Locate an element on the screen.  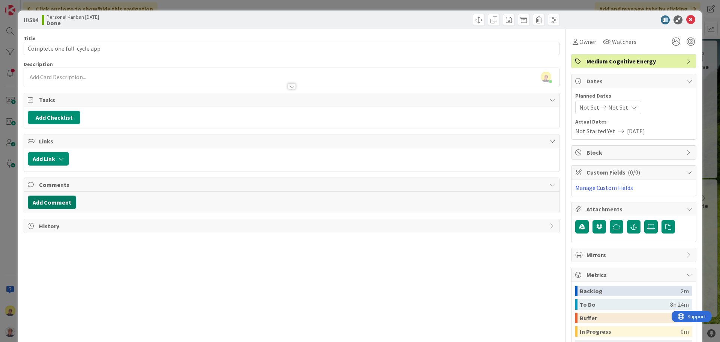
span: ( 0/0 ) is located at coordinates (634, 172).